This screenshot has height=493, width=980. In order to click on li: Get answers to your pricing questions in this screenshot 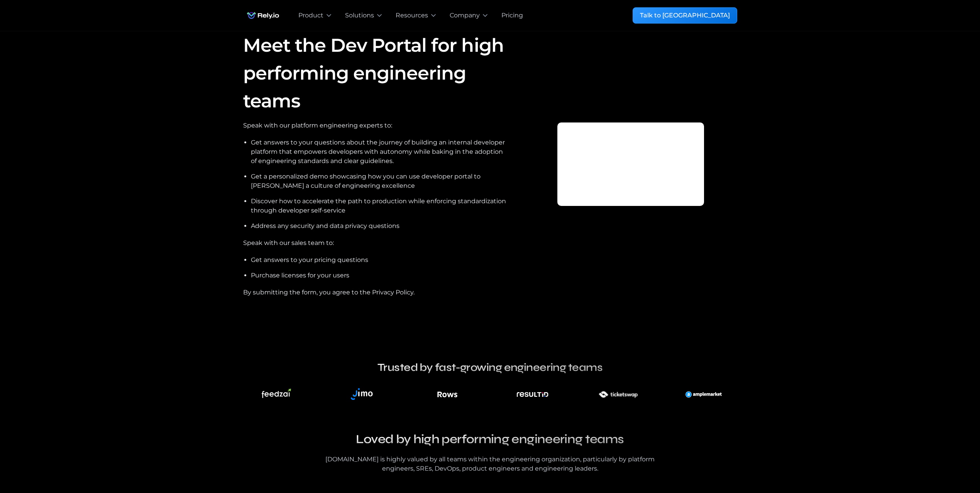, I will do `click(380, 260)`.